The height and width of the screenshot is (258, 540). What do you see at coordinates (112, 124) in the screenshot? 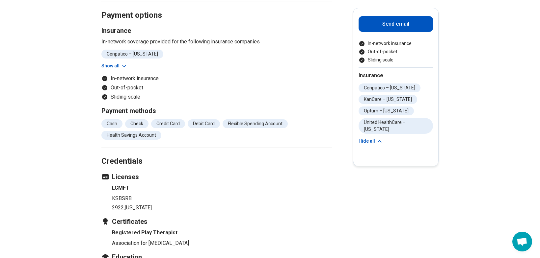
I see `li: Cash` at bounding box center [112, 124].